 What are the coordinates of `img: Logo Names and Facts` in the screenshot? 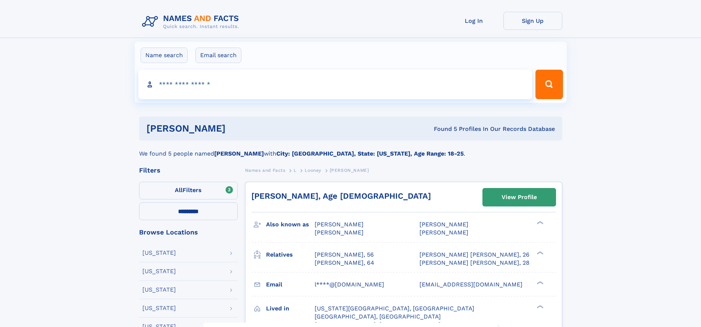 It's located at (192, 22).